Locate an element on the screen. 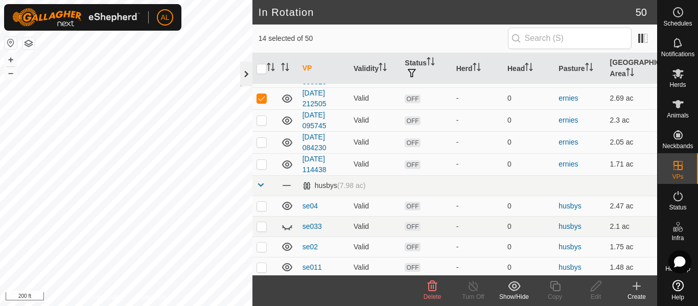 The height and width of the screenshot is (306, 698). th: Herd is located at coordinates (478, 69).